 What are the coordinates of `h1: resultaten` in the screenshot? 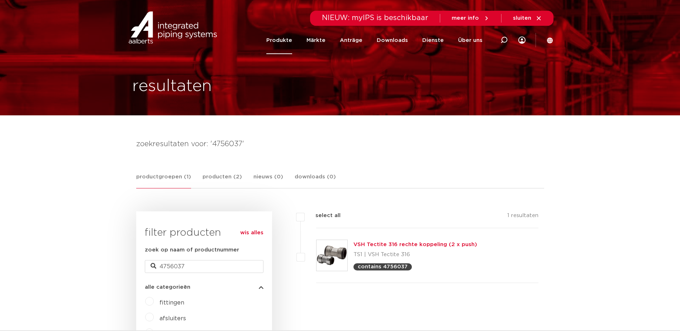 It's located at (172, 86).